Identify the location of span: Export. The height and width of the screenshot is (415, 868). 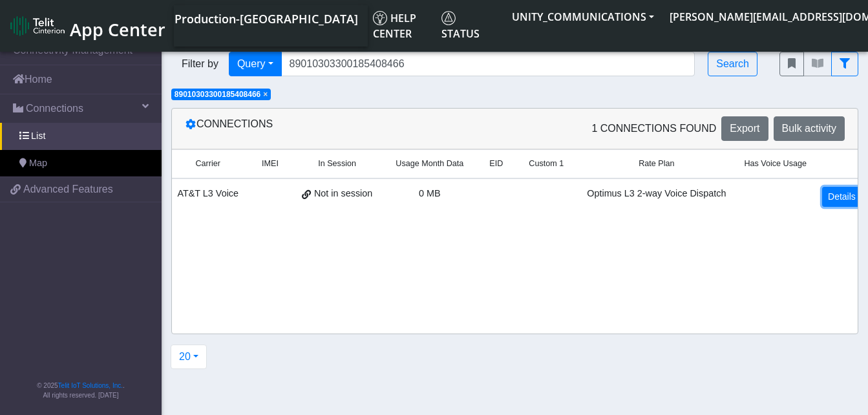
(745, 128).